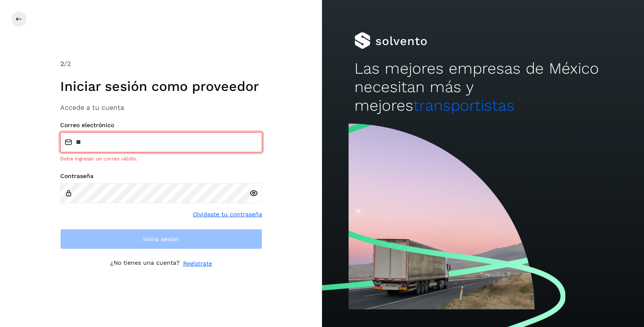 This screenshot has height=327, width=644. What do you see at coordinates (227, 215) in the screenshot?
I see `a: Olvidaste tu contraseña` at bounding box center [227, 215].